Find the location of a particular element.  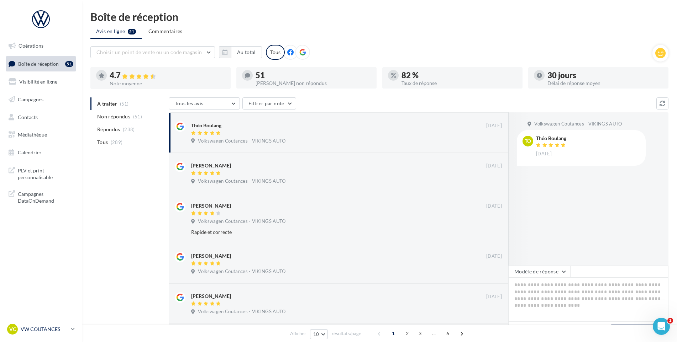

a: VC VW COUTANCES is located at coordinates (41, 329).